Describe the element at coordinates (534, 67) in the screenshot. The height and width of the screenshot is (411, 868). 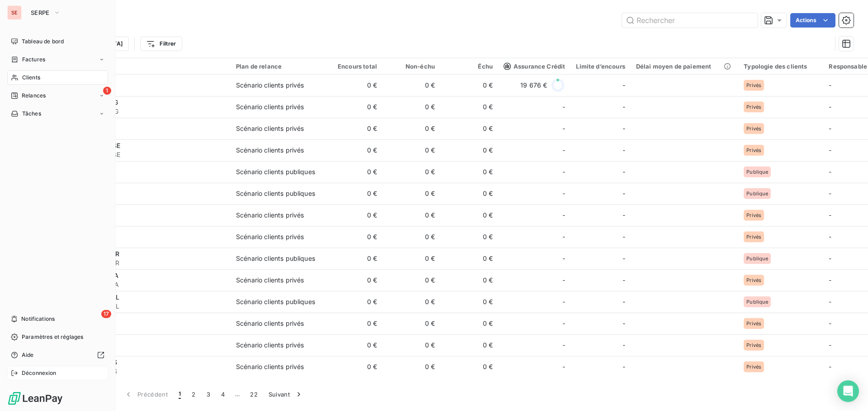
I see `span: Assurance Crédit` at that location.